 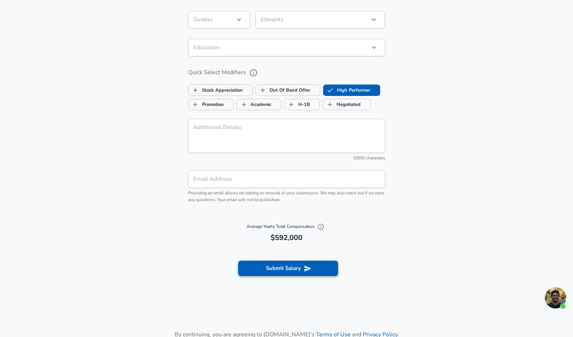 I want to click on div: 0/500 characters, so click(x=286, y=158).